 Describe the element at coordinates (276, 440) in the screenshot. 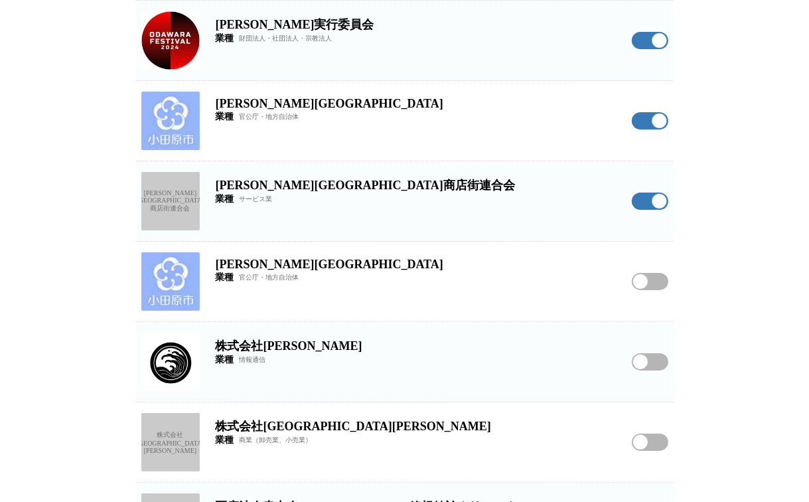

I see `span: 商業（卸売業、小売業）` at that location.